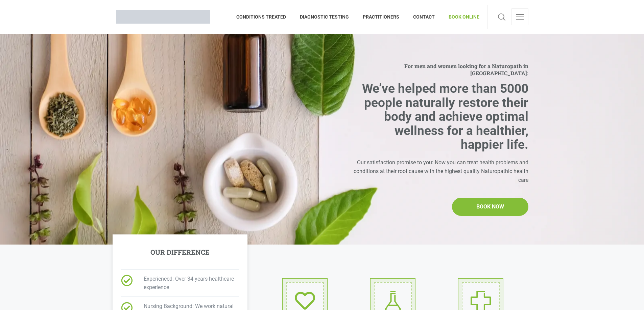  I want to click on span: DIAGNOSTIC TESTING, so click(325, 17).